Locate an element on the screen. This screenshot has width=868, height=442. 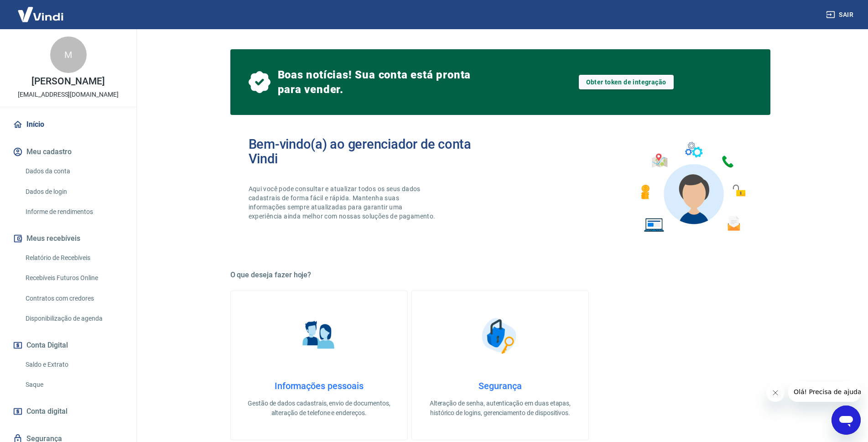
a: Relatório de Recebíveis is located at coordinates (73, 258).